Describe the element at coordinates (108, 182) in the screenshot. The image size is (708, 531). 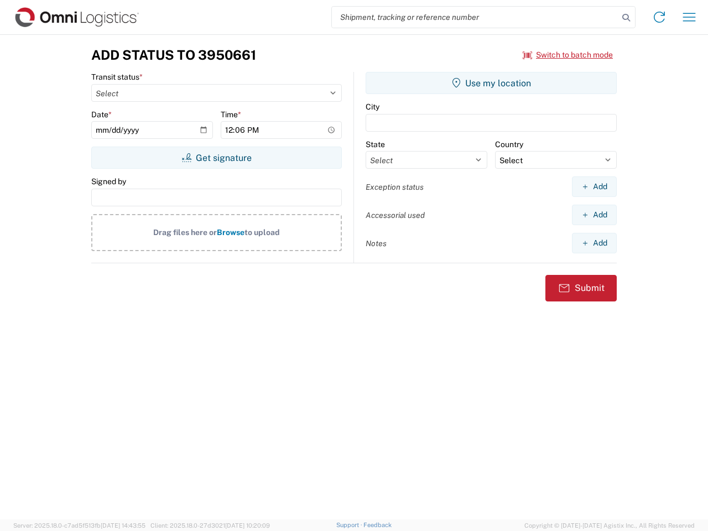
I see `label: Signed by` at that location.